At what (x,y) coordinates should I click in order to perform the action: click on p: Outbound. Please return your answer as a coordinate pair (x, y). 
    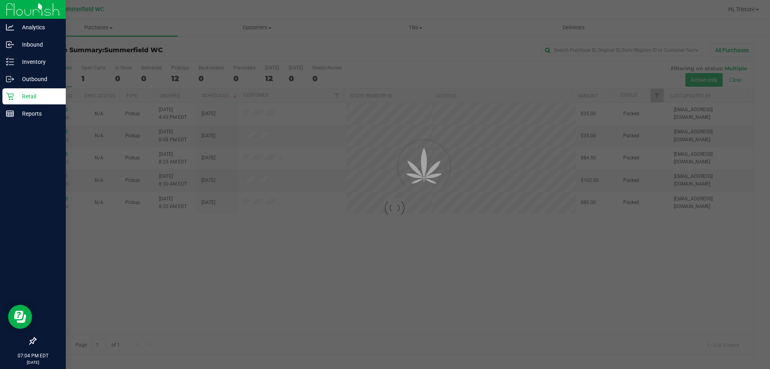
    Looking at the image, I should click on (38, 79).